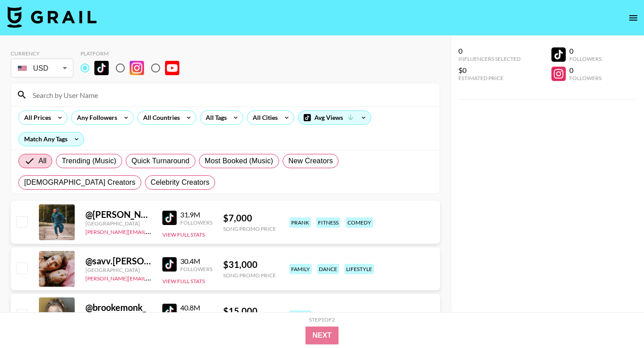  What do you see at coordinates (36, 118) in the screenshot?
I see `div: All Prices` at bounding box center [36, 118].